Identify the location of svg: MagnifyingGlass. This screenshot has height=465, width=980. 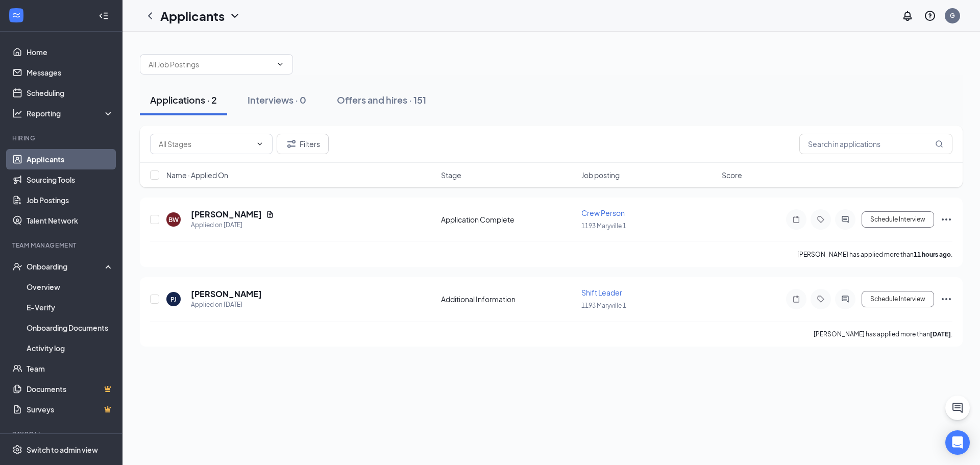
(939, 144).